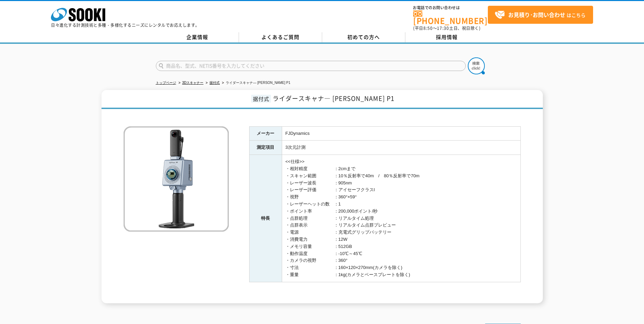  I want to click on p: 日々進化する計測技術と多種・多様化するニーズにレンタルでお応えします。, so click(125, 25).